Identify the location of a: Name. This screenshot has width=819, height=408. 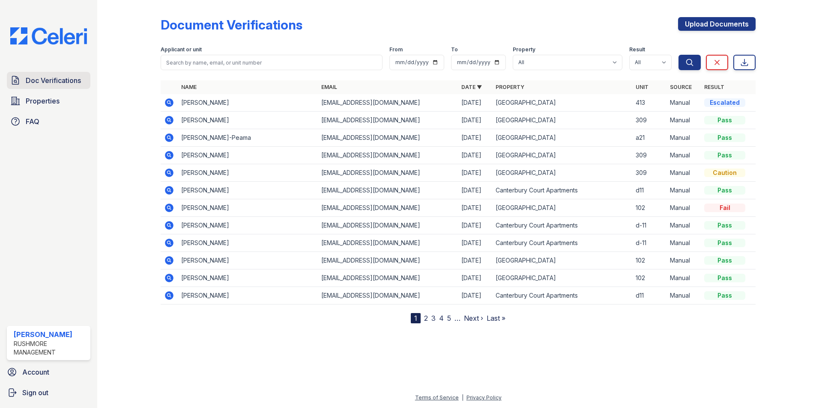
(189, 87).